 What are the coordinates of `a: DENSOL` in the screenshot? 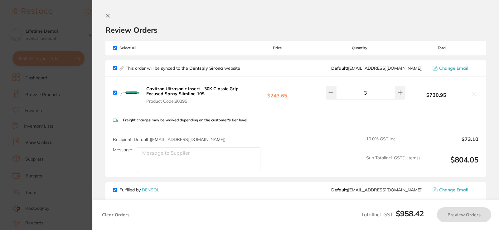 It's located at (151, 190).